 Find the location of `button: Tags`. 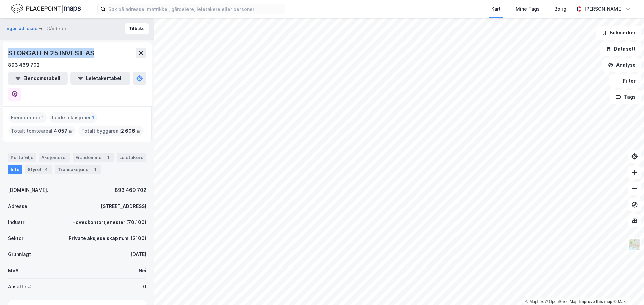

button: Tags is located at coordinates (625, 97).